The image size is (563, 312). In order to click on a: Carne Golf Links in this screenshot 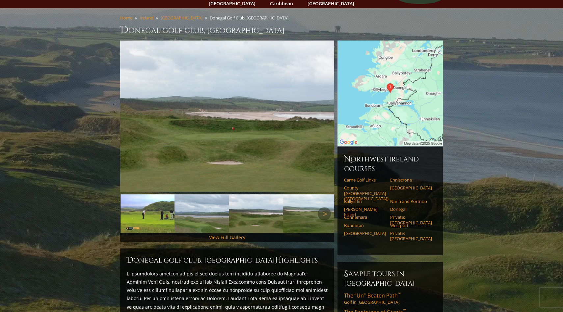, I will do `click(365, 180)`.